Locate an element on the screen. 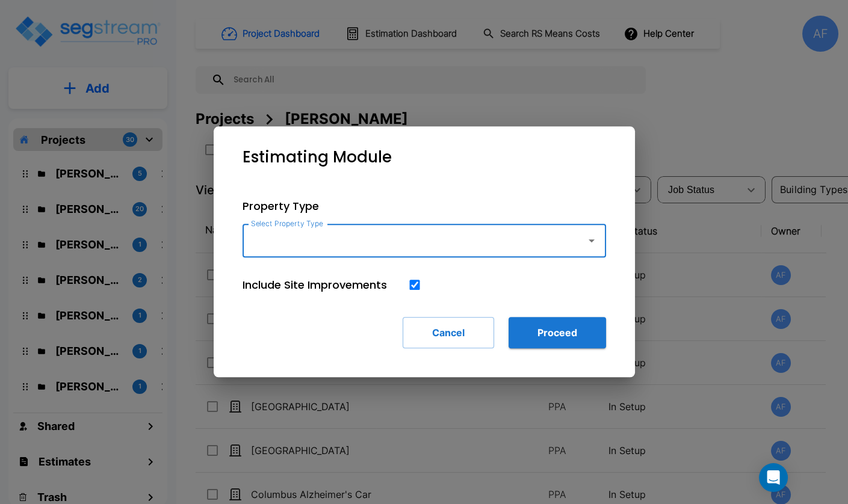 The image size is (848, 504). p: Include Site Improvements is located at coordinates (315, 284).